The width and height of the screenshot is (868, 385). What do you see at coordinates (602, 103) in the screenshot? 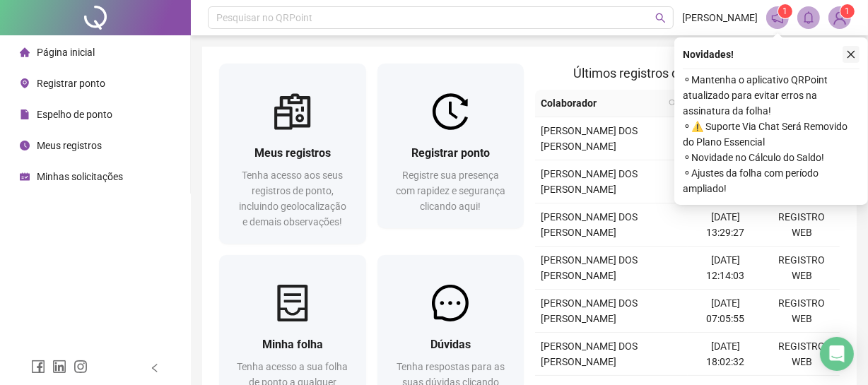
I see `span: Colaborador` at bounding box center [602, 103].